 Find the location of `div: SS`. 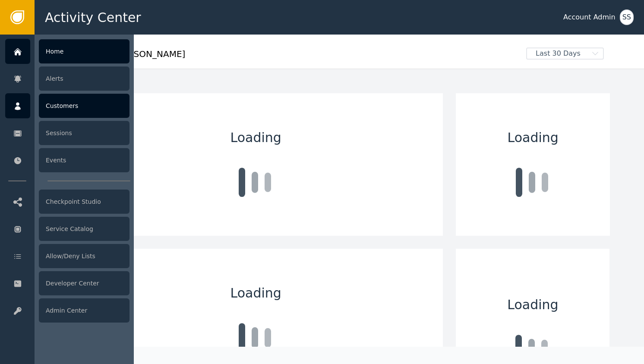

div: SS is located at coordinates (627, 17).